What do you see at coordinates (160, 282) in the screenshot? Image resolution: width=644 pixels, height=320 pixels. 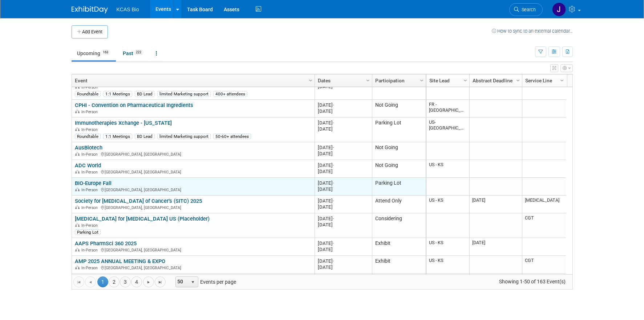 I see `a: Go to the last page` at bounding box center [160, 282].